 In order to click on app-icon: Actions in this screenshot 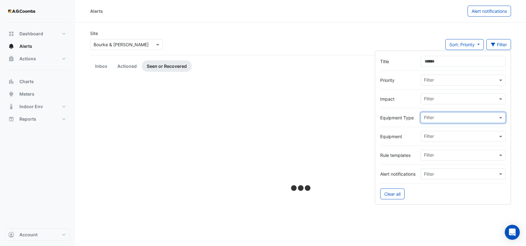, I will do `click(11, 59)`.